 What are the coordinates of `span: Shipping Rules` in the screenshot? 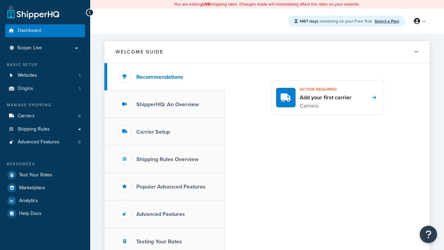 It's located at (34, 129).